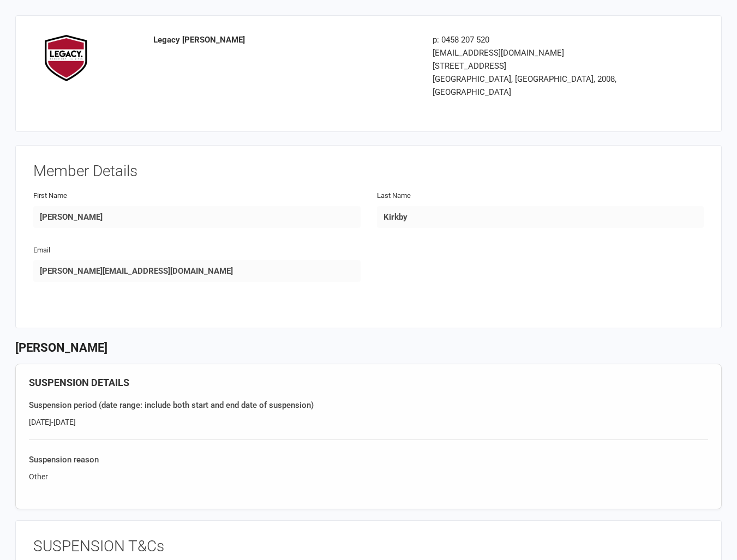 The image size is (737, 560). What do you see at coordinates (368, 476) in the screenshot?
I see `div: Other` at bounding box center [368, 476].